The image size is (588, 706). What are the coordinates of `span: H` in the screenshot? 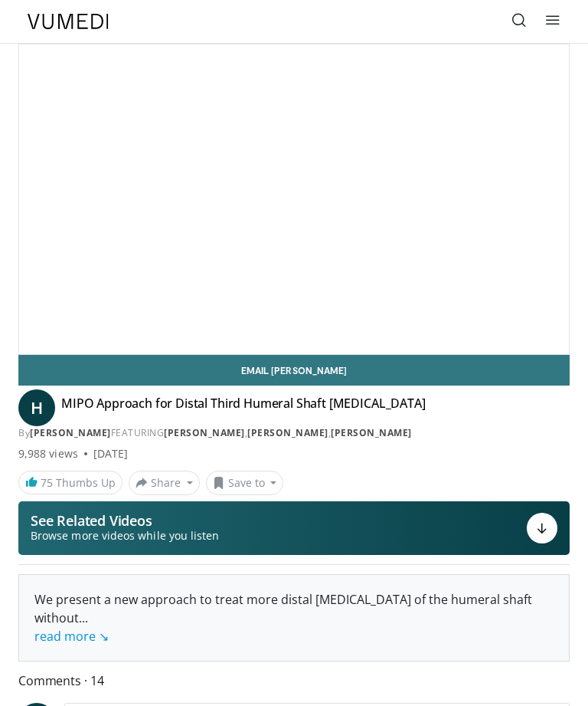 It's located at (37, 407).